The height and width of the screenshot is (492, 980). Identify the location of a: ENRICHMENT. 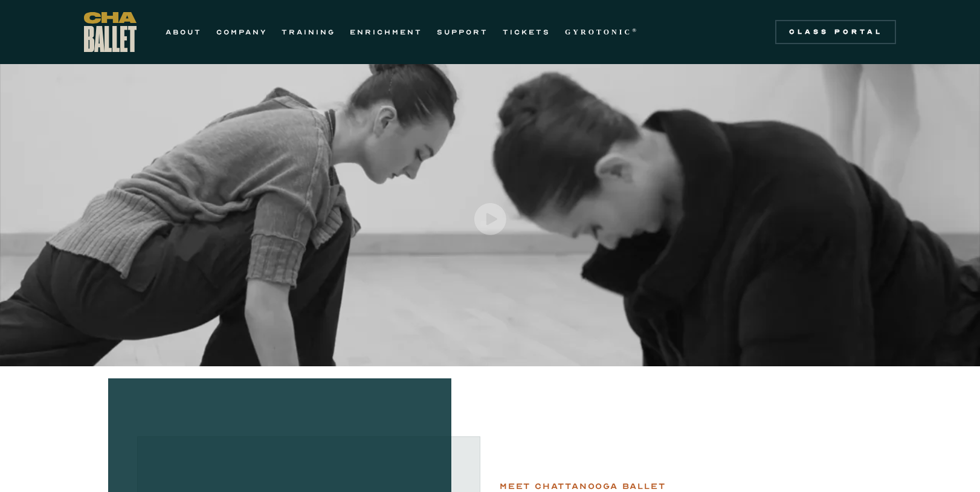
(386, 32).